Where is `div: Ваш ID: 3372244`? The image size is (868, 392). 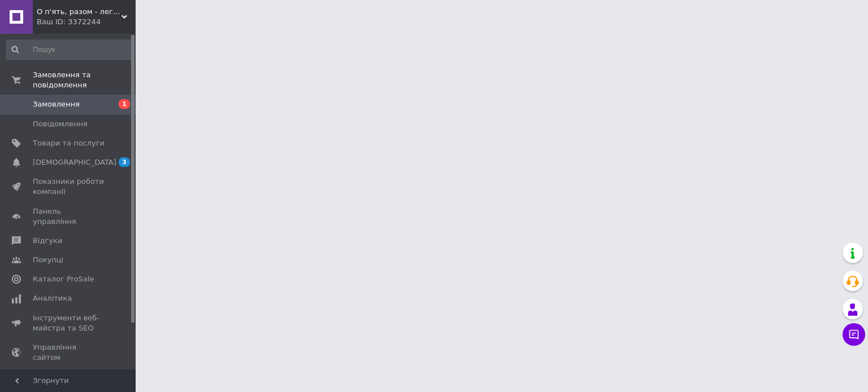
div: Ваш ID: 3372244 is located at coordinates (86, 22).